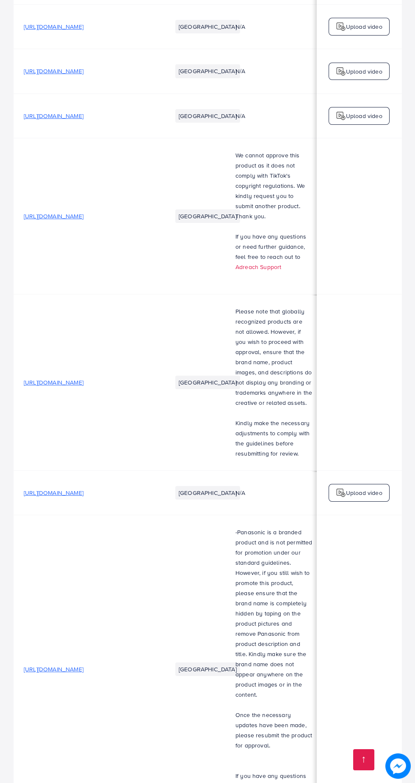  Describe the element at coordinates (258, 267) in the screenshot. I see `a: Adreach Support` at that location.